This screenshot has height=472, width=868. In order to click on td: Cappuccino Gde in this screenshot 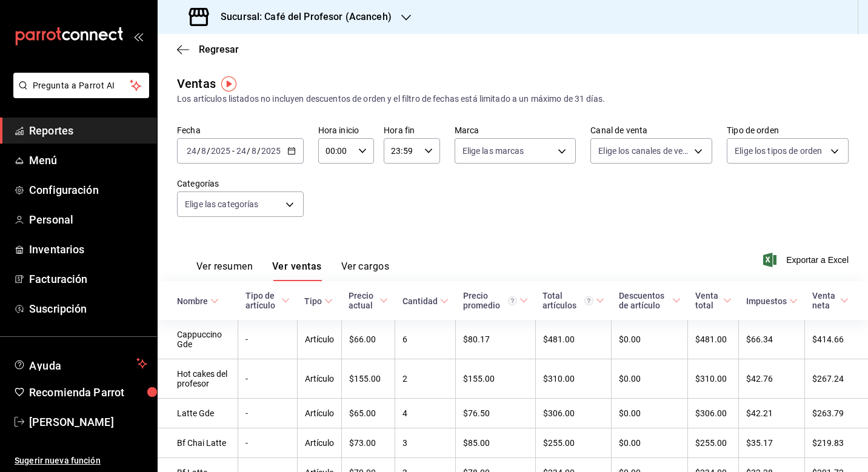, I will do `click(198, 340)`.